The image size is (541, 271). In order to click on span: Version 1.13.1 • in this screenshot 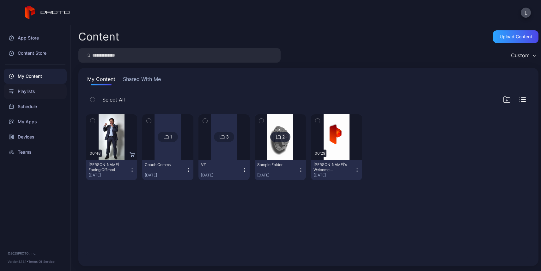, I will do `click(18, 261)`.